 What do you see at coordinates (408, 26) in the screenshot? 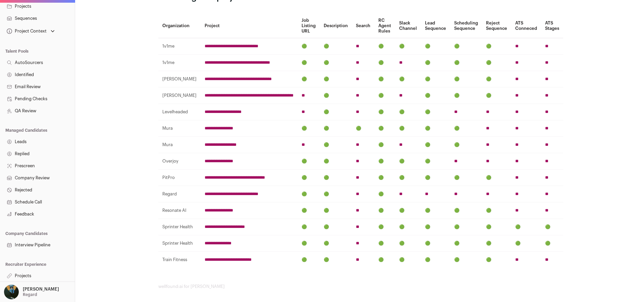
I see `th: Slack Channel` at bounding box center [408, 26].